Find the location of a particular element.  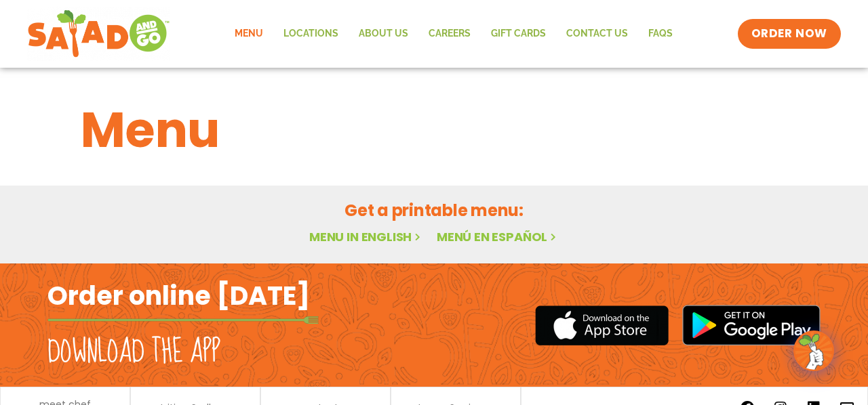

a: GIFT CARDS is located at coordinates (518, 34).